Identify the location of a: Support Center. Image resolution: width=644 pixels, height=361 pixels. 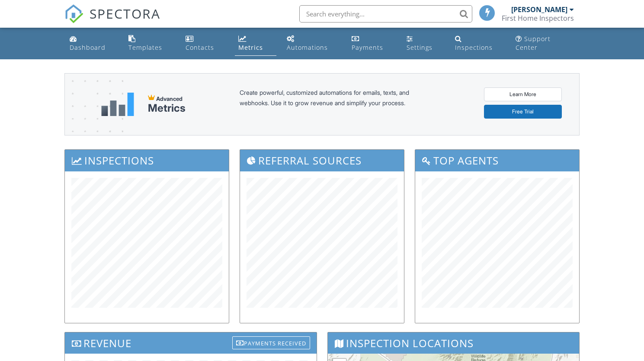
(545, 43).